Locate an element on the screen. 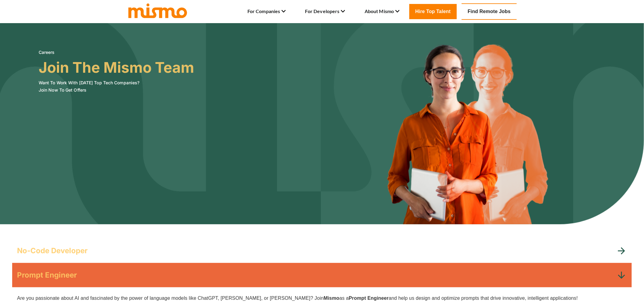 The width and height of the screenshot is (644, 308). li: For Companies is located at coordinates (267, 12).